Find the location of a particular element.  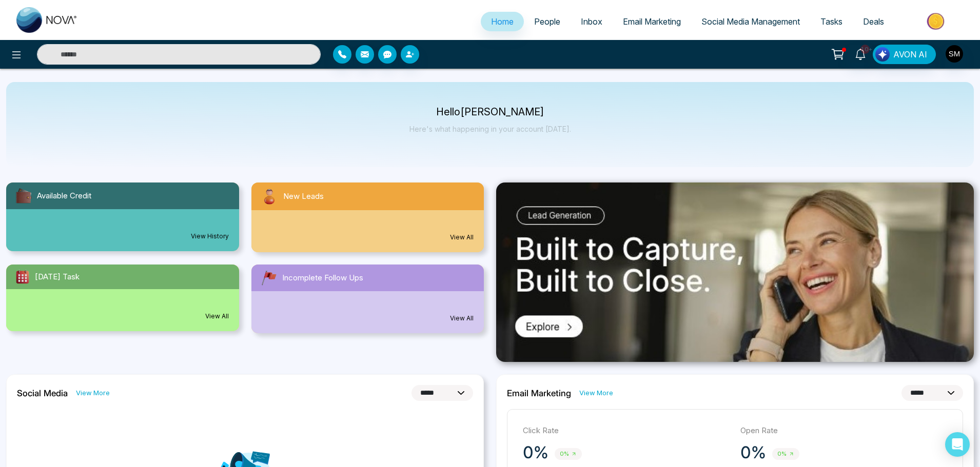

img: Lead Flow is located at coordinates (882, 54).